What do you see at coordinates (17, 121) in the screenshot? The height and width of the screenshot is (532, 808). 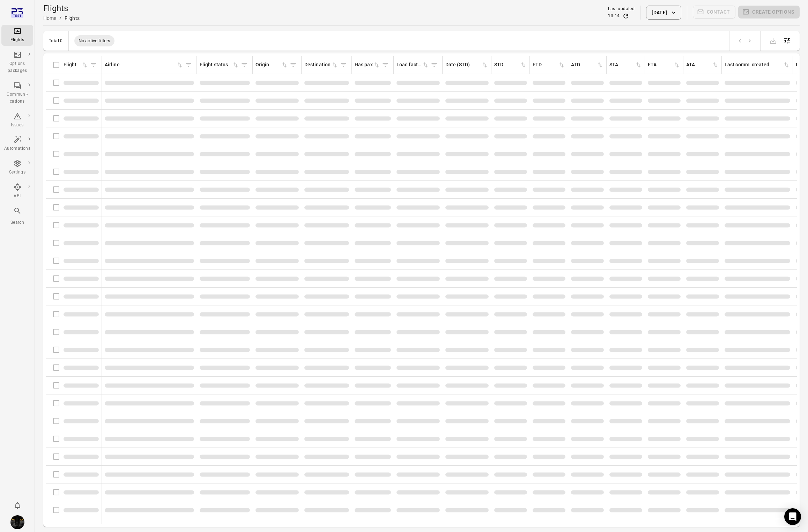 I see `a: Issues` at bounding box center [17, 121].